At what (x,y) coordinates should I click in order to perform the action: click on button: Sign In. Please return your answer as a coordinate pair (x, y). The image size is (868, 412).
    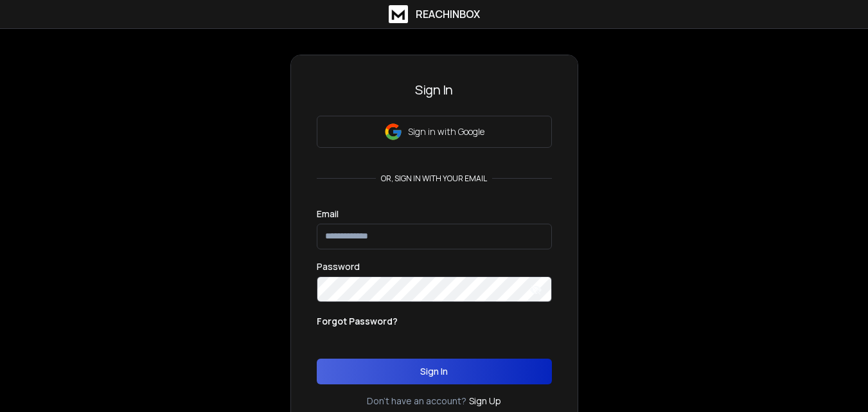
    Looking at the image, I should click on (434, 372).